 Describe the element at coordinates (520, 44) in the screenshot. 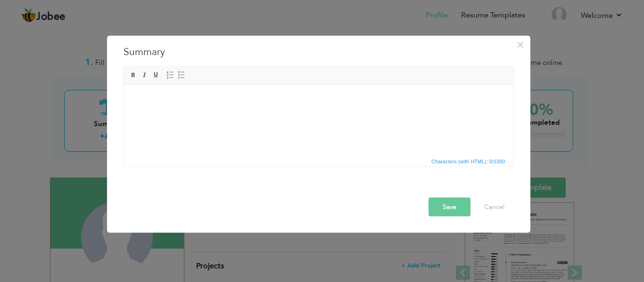

I see `button: Close` at that location.